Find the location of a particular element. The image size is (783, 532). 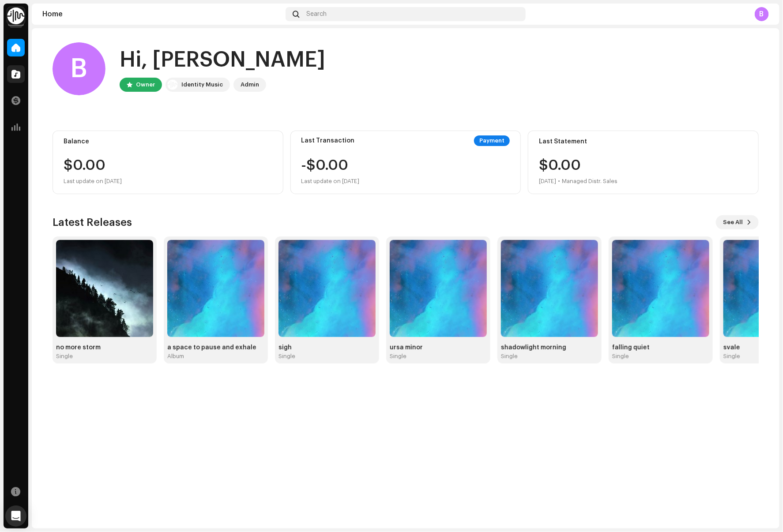

img: 742d483f-28ce-4e61-902e-25765579241f is located at coordinates (439, 288).